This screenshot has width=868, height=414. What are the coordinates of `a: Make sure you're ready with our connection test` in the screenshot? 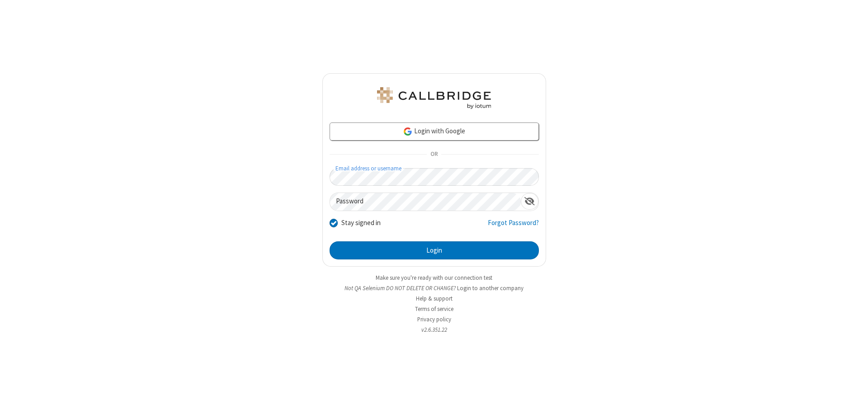 It's located at (434, 277).